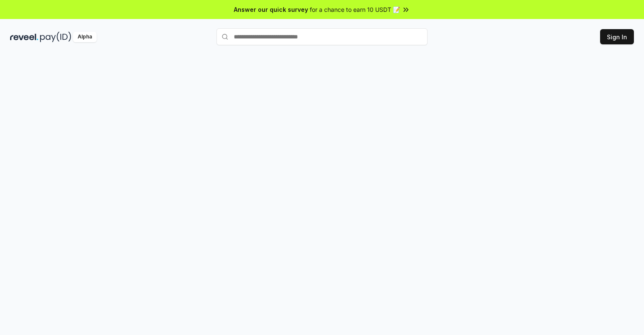 This screenshot has width=644, height=335. I want to click on div: Alpha, so click(85, 37).